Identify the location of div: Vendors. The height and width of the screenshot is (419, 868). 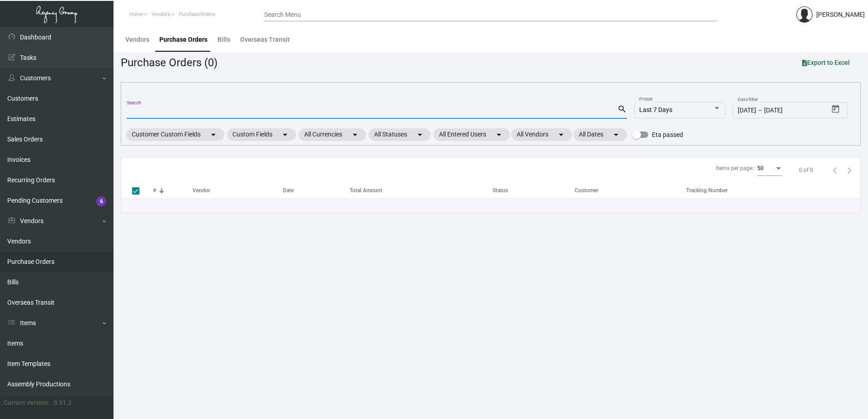
(137, 39).